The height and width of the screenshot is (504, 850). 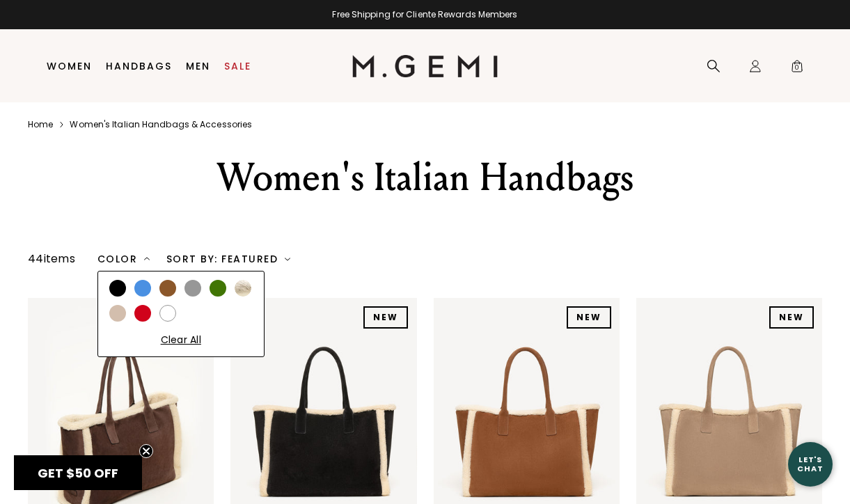 What do you see at coordinates (161, 124) in the screenshot?
I see `a: Women's italian handbags & accessories` at bounding box center [161, 124].